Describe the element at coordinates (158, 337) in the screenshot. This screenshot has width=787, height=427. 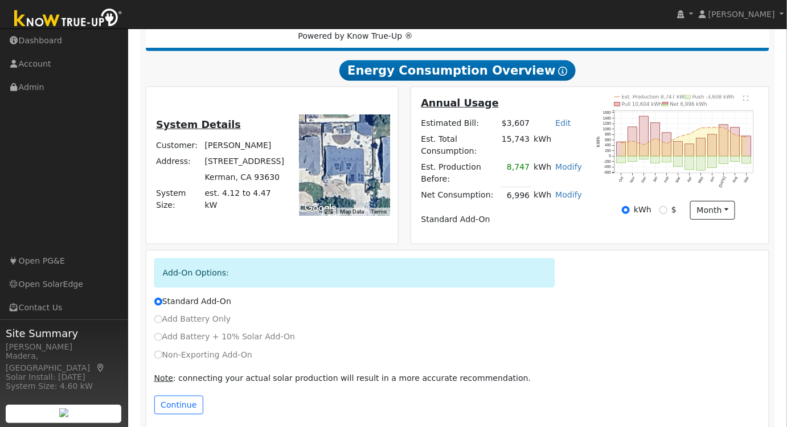
I see `input: Add Battery + 10% Solar Add-On` at that location.